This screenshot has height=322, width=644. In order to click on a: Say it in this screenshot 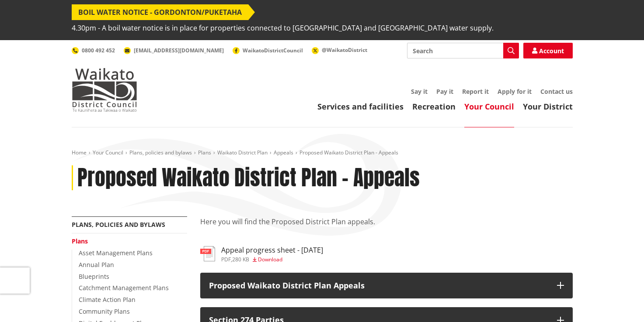, I will do `click(419, 91)`.